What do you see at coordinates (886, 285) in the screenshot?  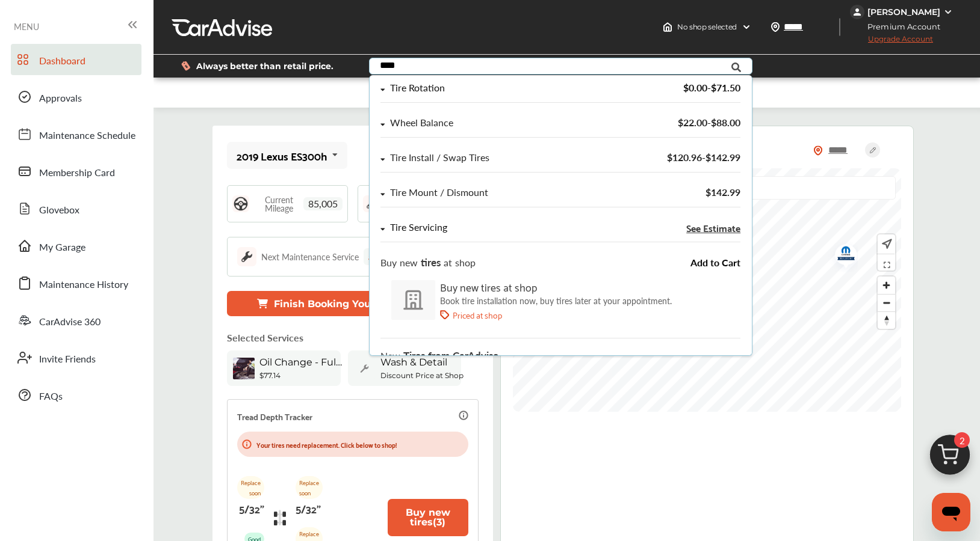 I see `span: Zoom in` at bounding box center [886, 285].